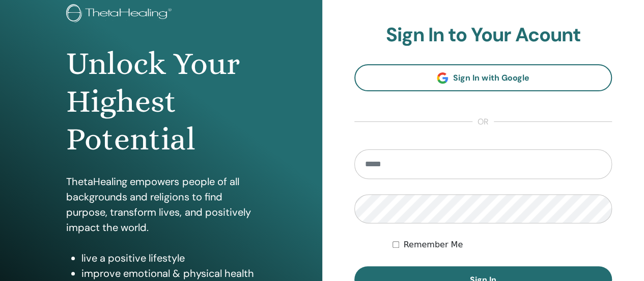 The width and height of the screenshot is (644, 281). What do you see at coordinates (432, 244) in the screenshot?
I see `label: Remember Me` at bounding box center [432, 244].